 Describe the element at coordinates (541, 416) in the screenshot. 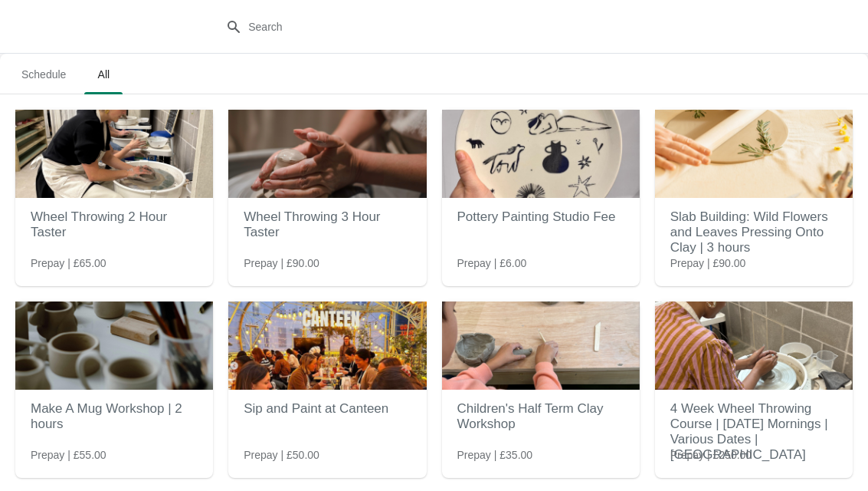

I see `h2: Children's Half Term Clay Workshop` at that location.